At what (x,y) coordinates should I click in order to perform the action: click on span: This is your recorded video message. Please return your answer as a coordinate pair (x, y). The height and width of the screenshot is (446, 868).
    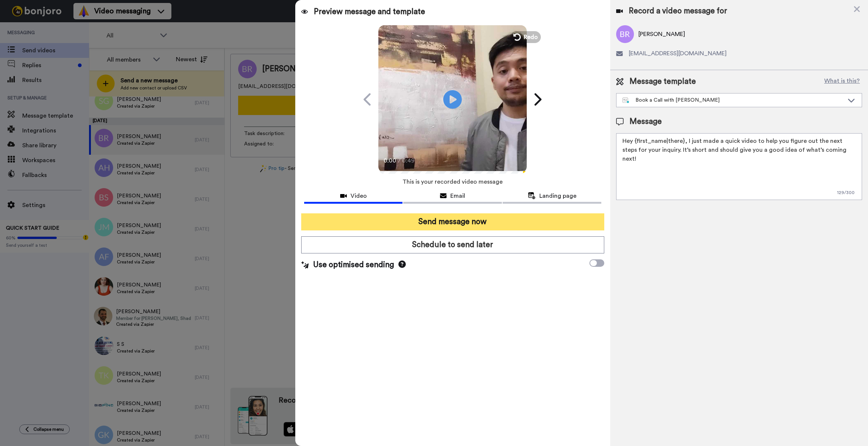
    Looking at the image, I should click on (452, 182).